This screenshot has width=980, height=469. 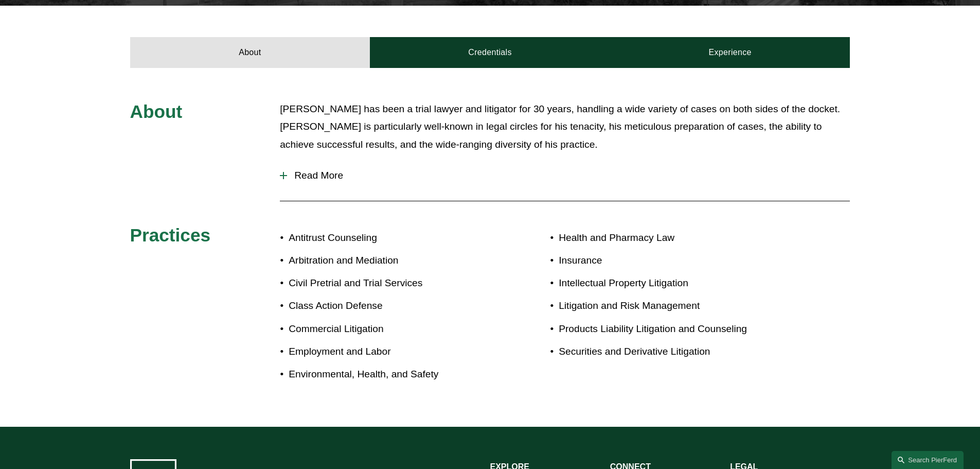 What do you see at coordinates (675, 283) in the screenshot?
I see `p: Intellectual Property Litigation` at bounding box center [675, 283].